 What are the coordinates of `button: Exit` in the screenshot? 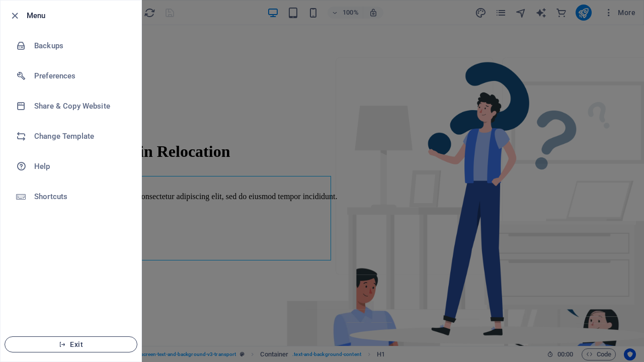 It's located at (71, 344).